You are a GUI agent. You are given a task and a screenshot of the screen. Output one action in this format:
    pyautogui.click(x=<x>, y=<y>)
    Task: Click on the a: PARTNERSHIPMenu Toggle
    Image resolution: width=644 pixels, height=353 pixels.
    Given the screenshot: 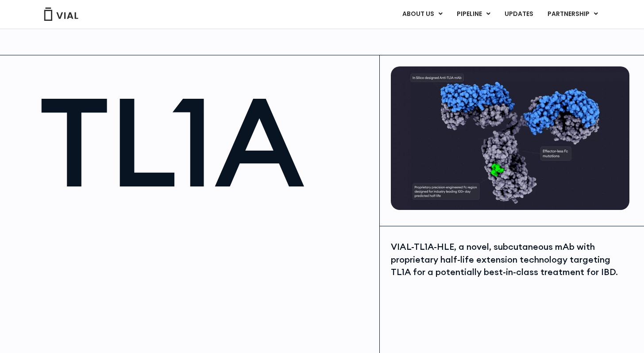 What is the action you would take?
    pyautogui.click(x=573, y=14)
    